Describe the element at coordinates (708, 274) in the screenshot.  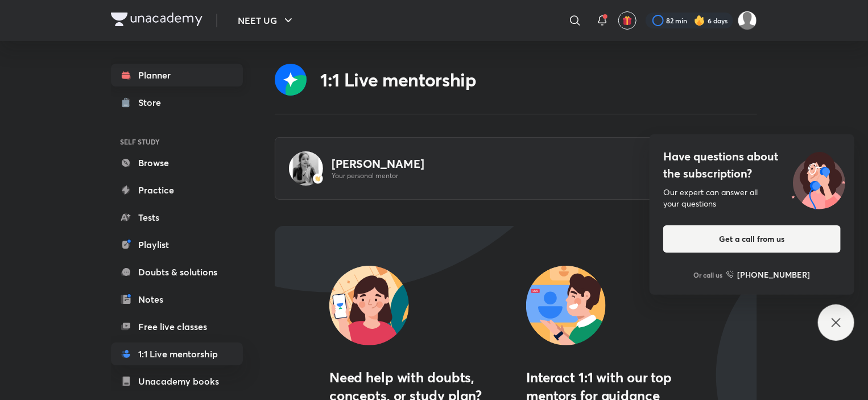
I see `p: Or call us` at that location.